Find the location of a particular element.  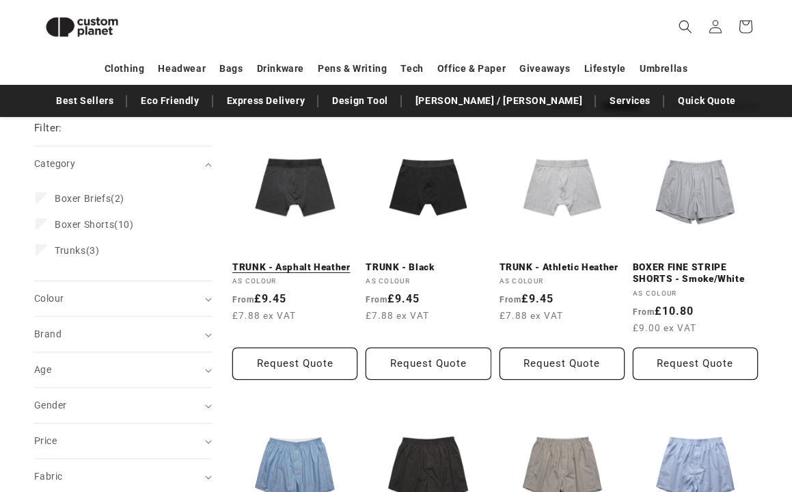

a: Express Delivery is located at coordinates (266, 101).